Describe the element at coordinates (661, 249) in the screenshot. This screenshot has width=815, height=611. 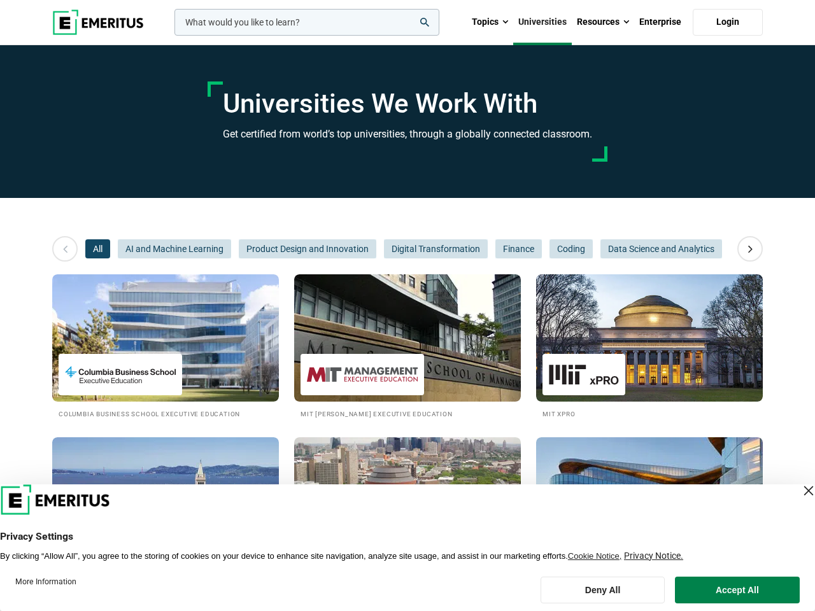
I see `span: Data Science and Analytics` at that location.